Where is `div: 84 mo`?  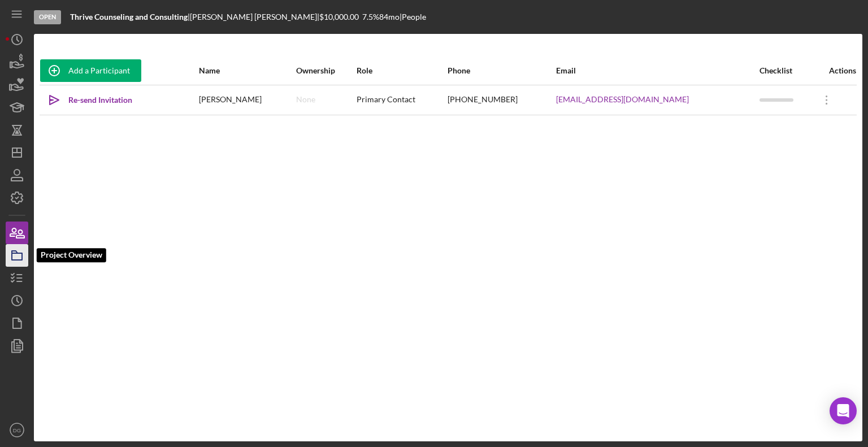
div: 84 mo is located at coordinates (389, 17).